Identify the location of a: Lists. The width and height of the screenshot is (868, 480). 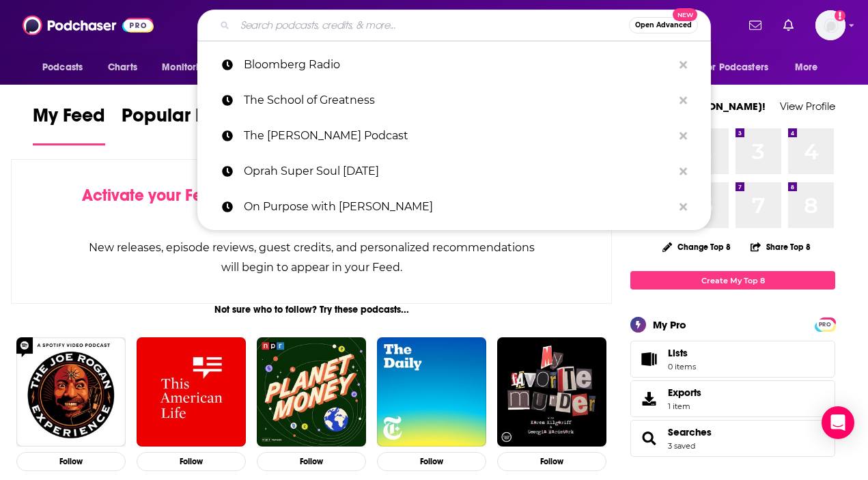
(733, 359).